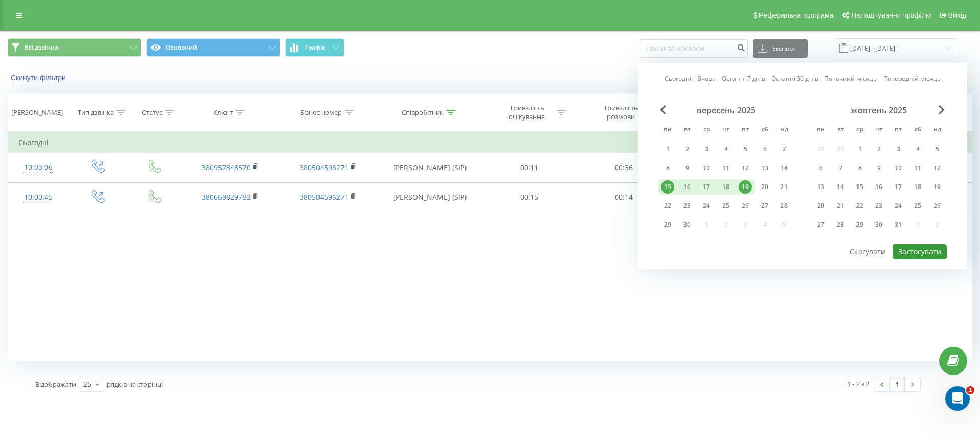 Image resolution: width=980 pixels, height=444 pixels. Describe the element at coordinates (687, 225) in the screenshot. I see `div: вт 30 вер 2025 р.` at that location.